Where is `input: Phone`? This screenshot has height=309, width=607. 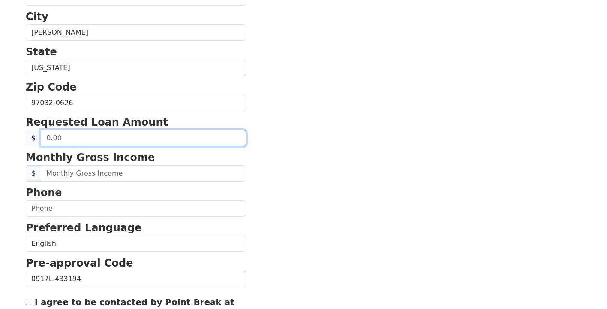 input: Phone is located at coordinates (136, 208).